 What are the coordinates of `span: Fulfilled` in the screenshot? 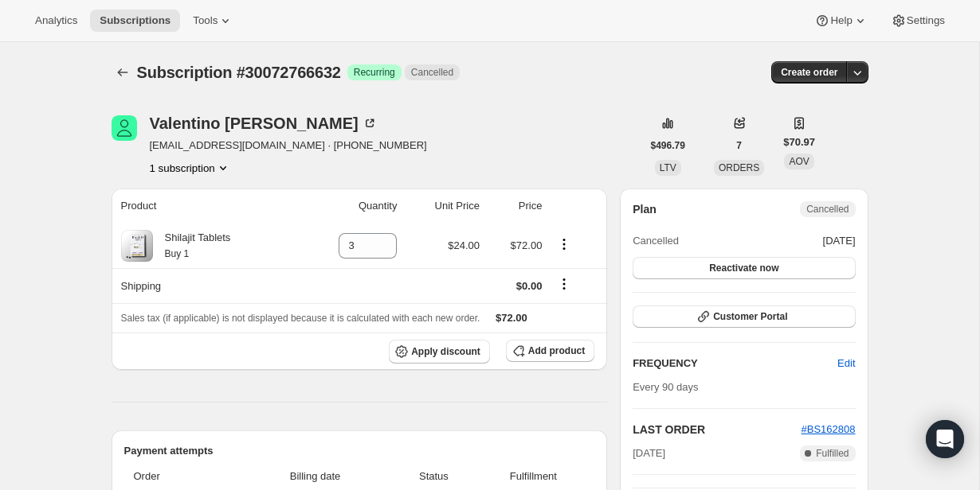 It's located at (832, 454).